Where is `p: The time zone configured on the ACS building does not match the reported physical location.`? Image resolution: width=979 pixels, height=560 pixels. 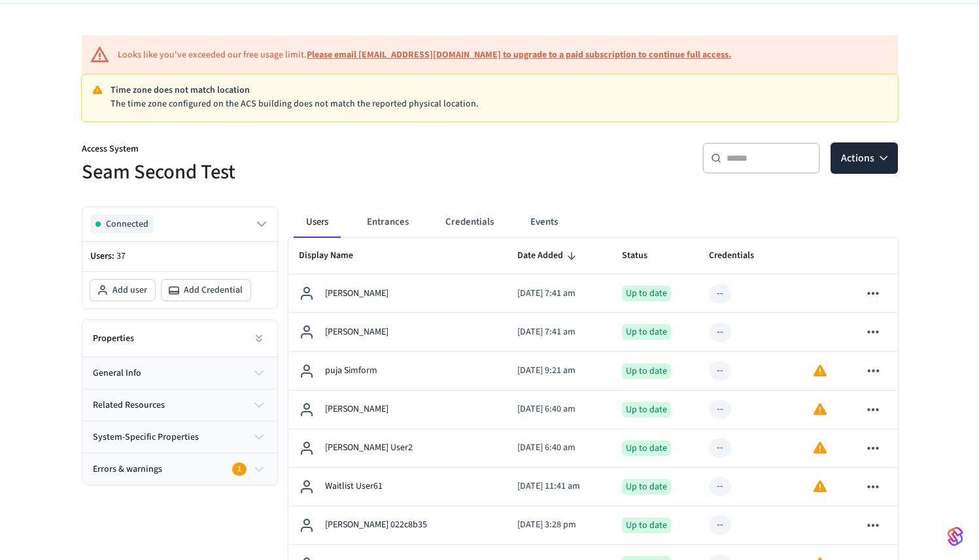 p: The time zone configured on the ACS building does not match the reported physical location. is located at coordinates (499, 104).